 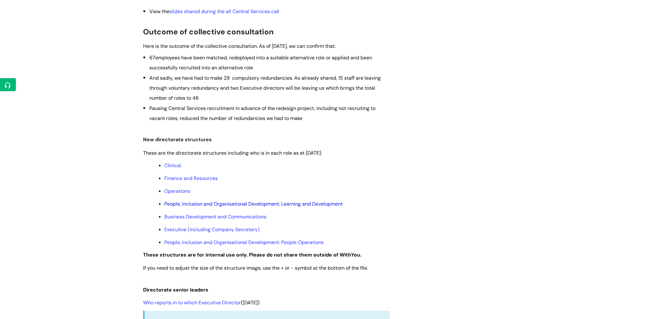 What do you see at coordinates (224, 11) in the screenshot?
I see `a: slides shared during the all Central Services call` at bounding box center [224, 11].